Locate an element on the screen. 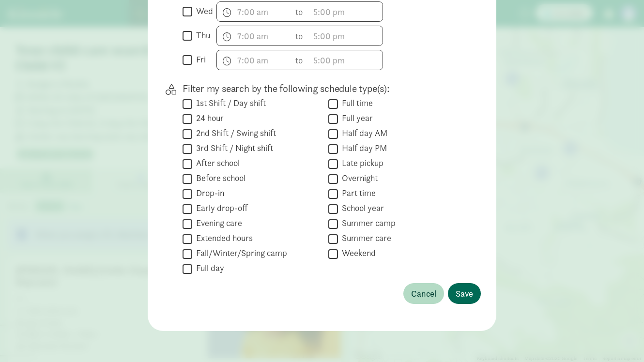 The image size is (644, 362). label: Full time is located at coordinates (356, 103).